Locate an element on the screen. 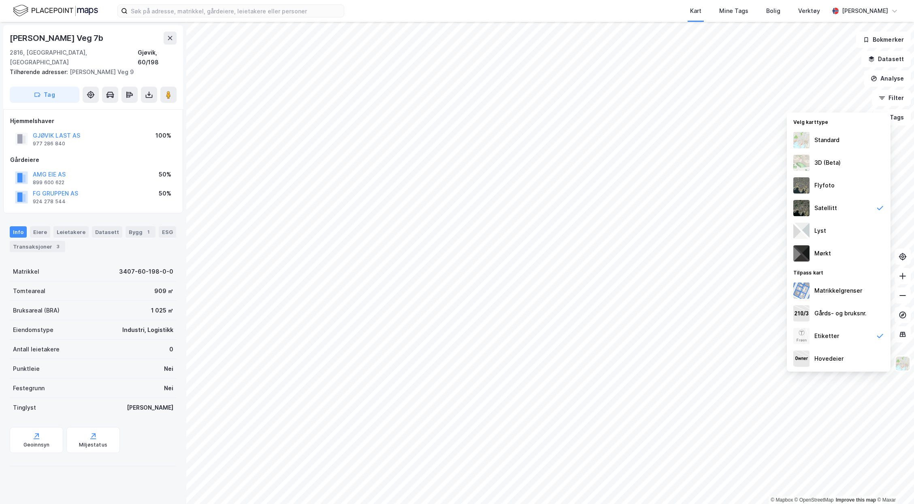 The image size is (914, 504). div: Etiketter is located at coordinates (826, 336).